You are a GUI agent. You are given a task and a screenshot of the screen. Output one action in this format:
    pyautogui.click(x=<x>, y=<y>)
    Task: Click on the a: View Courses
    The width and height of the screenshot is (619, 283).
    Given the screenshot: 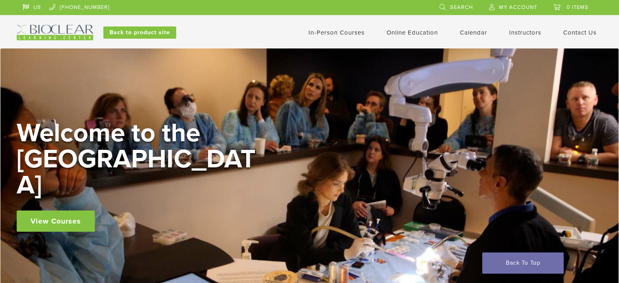 What is the action you would take?
    pyautogui.click(x=56, y=221)
    